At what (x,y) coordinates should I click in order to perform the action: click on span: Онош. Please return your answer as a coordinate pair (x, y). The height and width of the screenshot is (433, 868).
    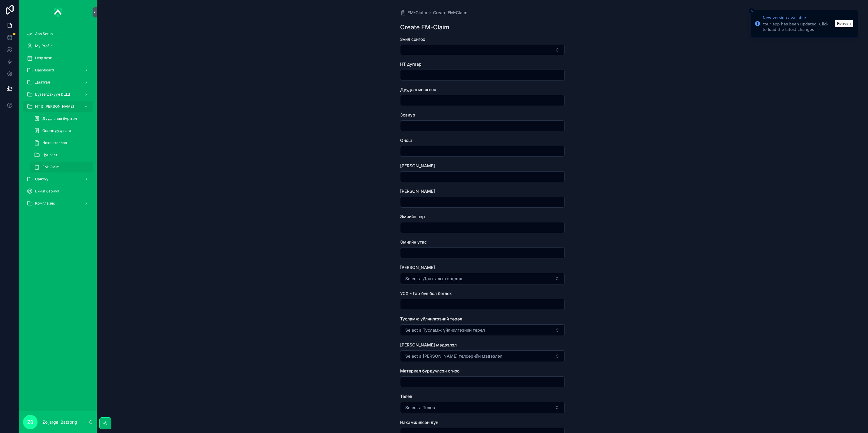
    Looking at the image, I should click on (406, 140).